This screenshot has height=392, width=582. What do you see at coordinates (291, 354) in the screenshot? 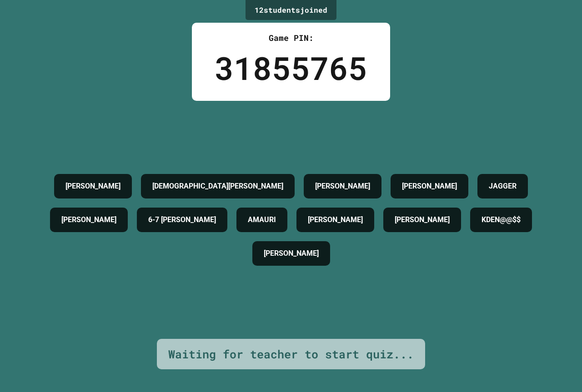
I see `div: Waiting for teacher to start quiz...` at bounding box center [291, 354].